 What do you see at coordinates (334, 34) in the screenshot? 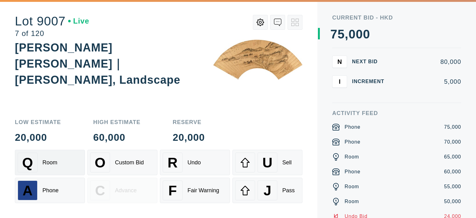
I see `div: 7` at bounding box center [334, 34].